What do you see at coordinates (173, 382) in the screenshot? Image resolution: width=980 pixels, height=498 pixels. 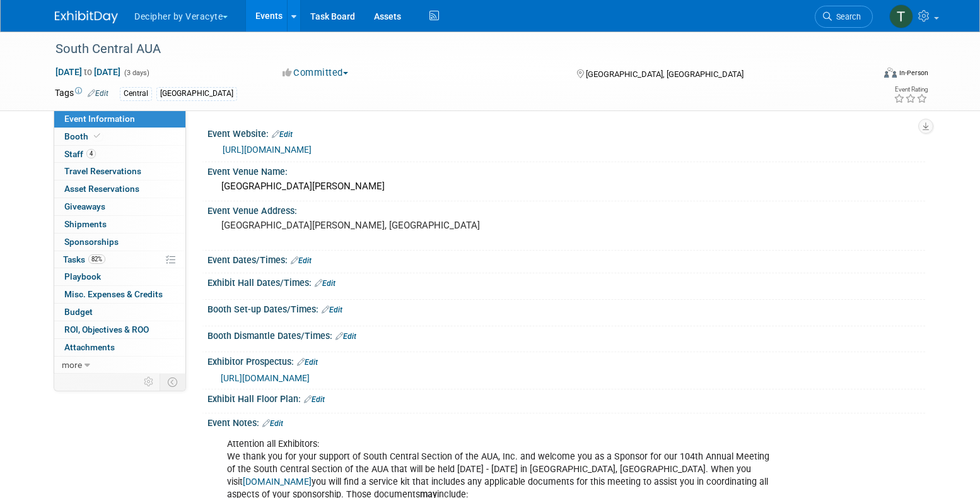 I see `td: Toggle Event Tabs` at bounding box center [173, 382].